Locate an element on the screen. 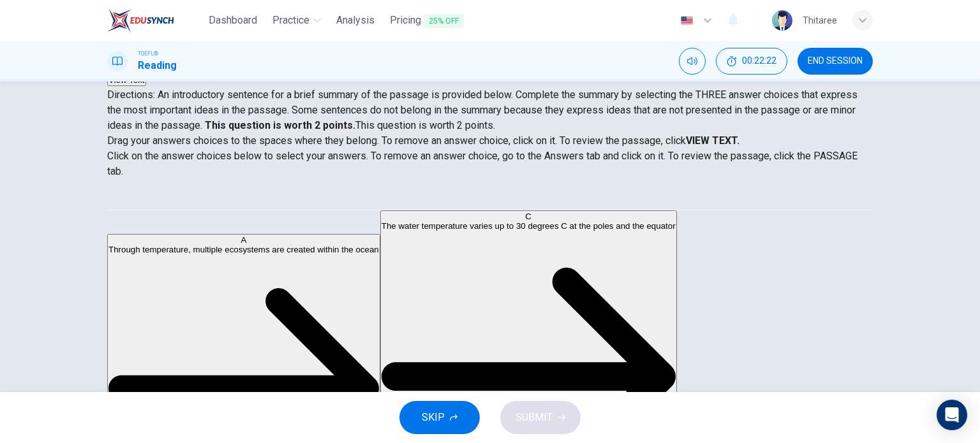 The width and height of the screenshot is (980, 443). div: Hide is located at coordinates (752, 61).